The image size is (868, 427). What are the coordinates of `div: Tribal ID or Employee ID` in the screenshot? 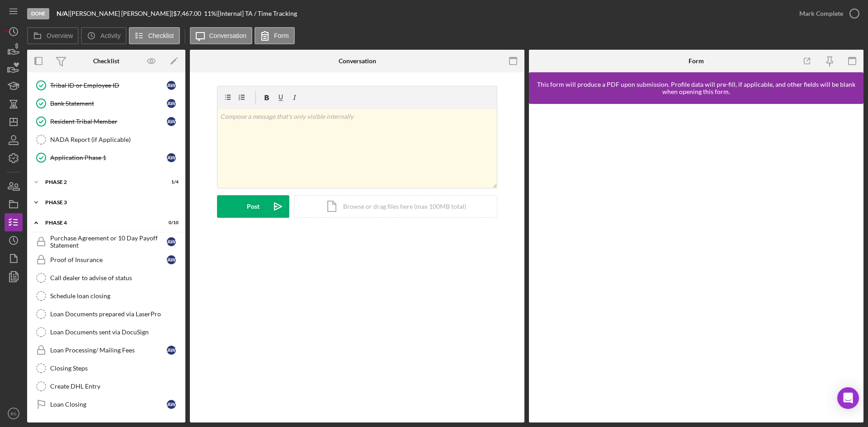 It's located at (109, 85).